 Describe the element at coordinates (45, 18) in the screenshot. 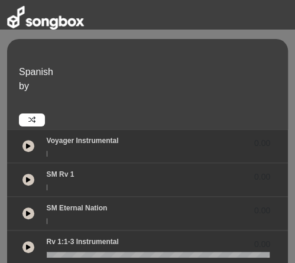

I see `img: songbox-logo-white.png` at that location.